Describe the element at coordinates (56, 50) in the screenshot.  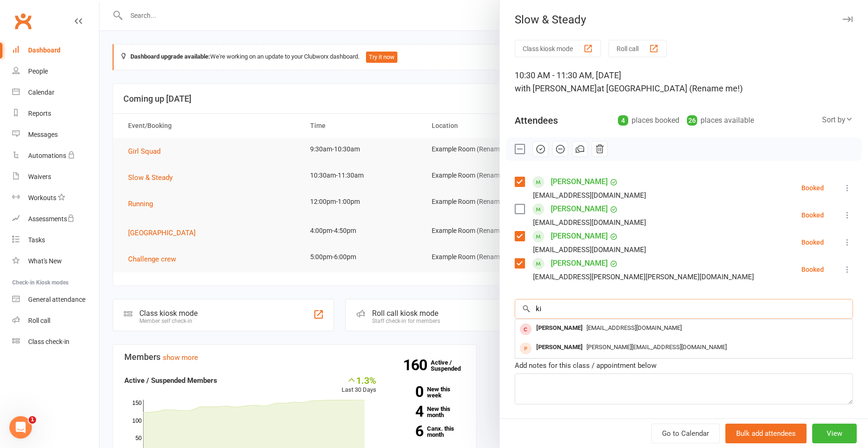
I see `a: Dashboard` at that location.